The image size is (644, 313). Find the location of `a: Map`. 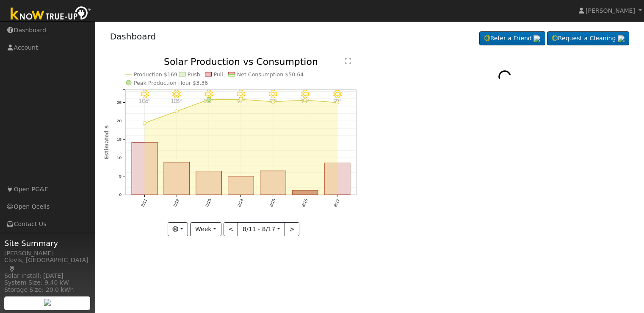

a: Map is located at coordinates (12, 269).